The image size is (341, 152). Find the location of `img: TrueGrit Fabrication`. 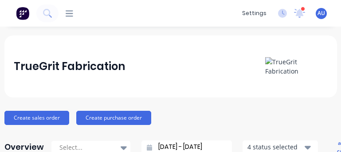

img: TrueGrit Fabrication is located at coordinates (297, 67).